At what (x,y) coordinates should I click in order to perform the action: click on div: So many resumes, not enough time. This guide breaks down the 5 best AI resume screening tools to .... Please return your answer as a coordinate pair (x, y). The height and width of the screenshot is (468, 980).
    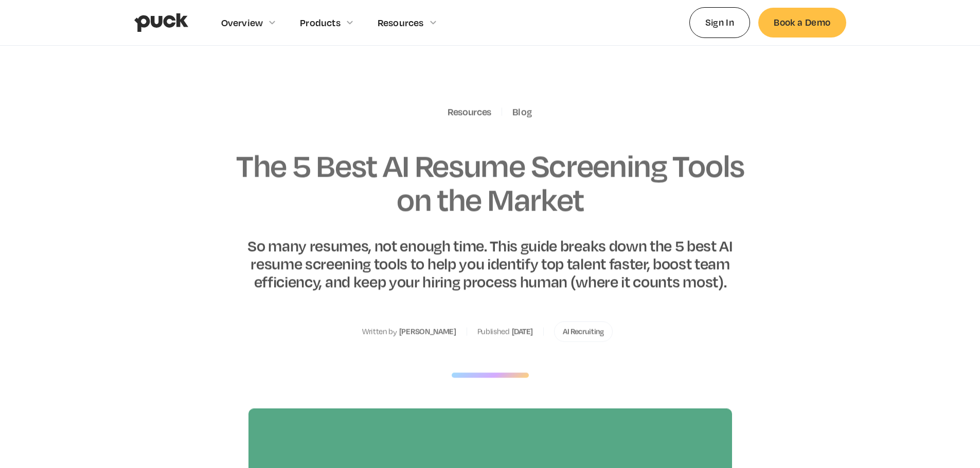
    Looking at the image, I should click on (490, 264).